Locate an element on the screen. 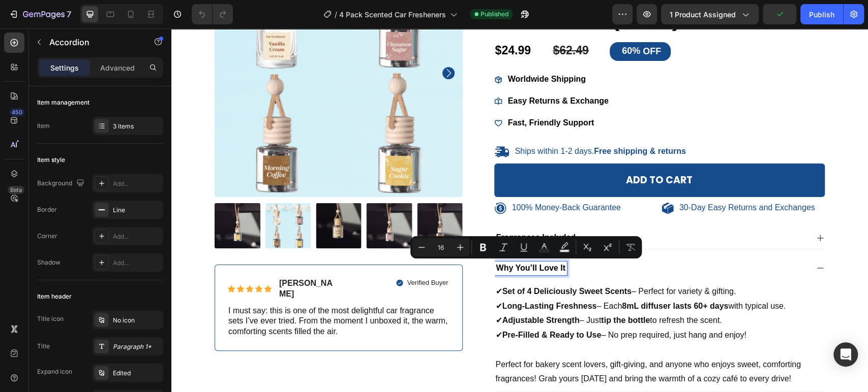 This screenshot has width=868, height=392. strong: Easy Returns & Exchange is located at coordinates (387, 72).